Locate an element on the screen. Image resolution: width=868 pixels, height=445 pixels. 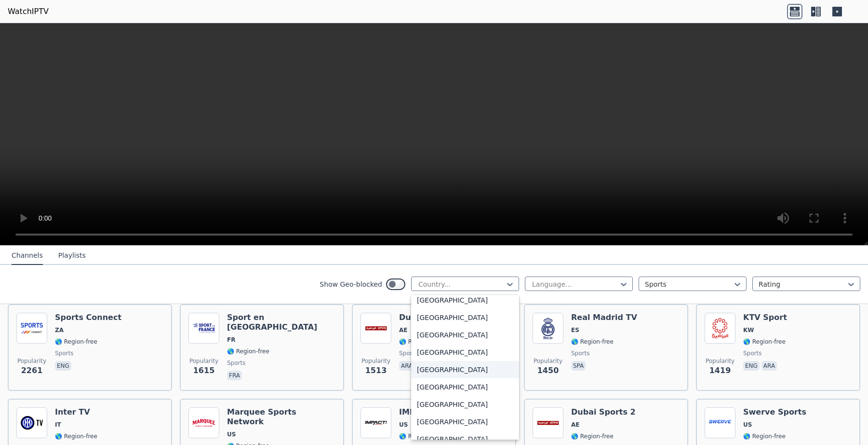
a: WatchIPTV is located at coordinates (28, 11).